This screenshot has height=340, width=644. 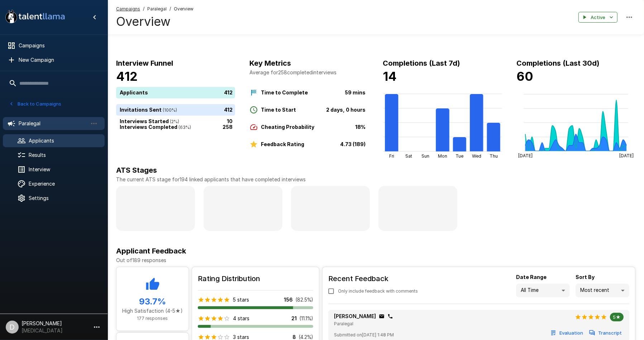 What do you see at coordinates (155, 127) in the screenshot?
I see `p: Interviews Completed` at bounding box center [155, 127].